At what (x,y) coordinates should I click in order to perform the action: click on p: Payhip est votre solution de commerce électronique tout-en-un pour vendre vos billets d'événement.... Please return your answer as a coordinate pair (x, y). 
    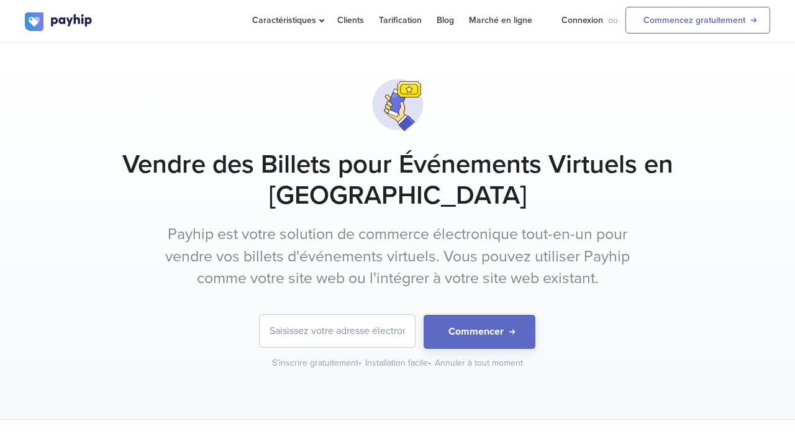
    Looking at the image, I should click on (398, 257).